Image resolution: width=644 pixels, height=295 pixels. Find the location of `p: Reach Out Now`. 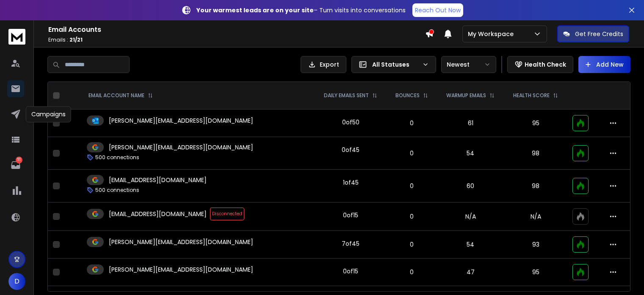

p: Reach Out Now is located at coordinates (438, 10).